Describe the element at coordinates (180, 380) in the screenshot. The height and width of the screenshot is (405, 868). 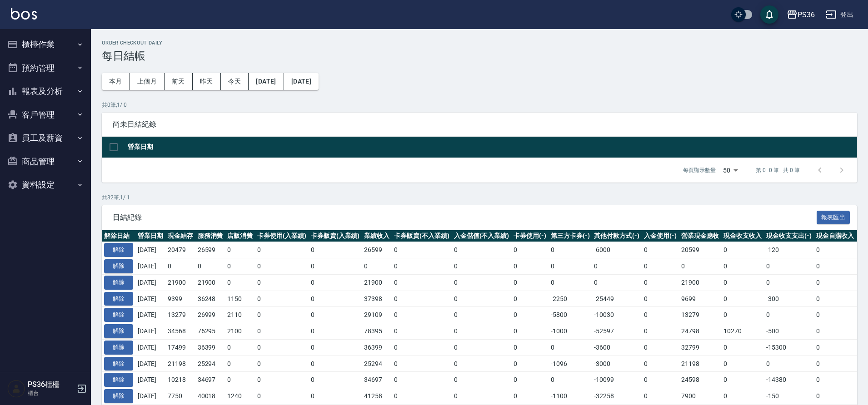
I see `td: 10218` at that location.